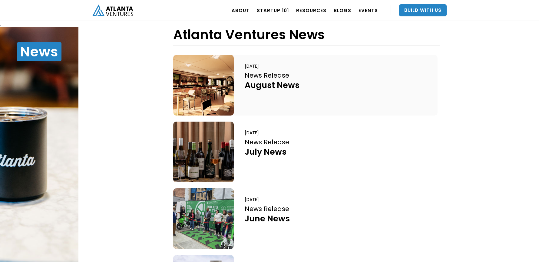 This screenshot has width=539, height=262. I want to click on h1: Atlanta Ventures News, so click(249, 35).